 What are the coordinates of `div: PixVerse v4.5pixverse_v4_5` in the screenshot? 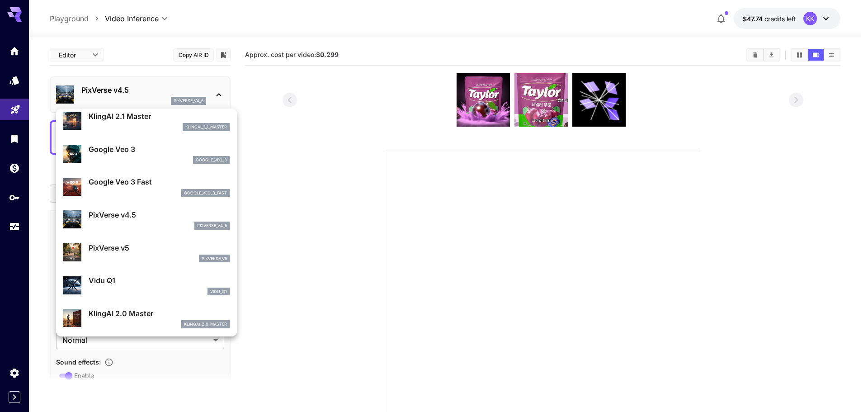 It's located at (146, 219).